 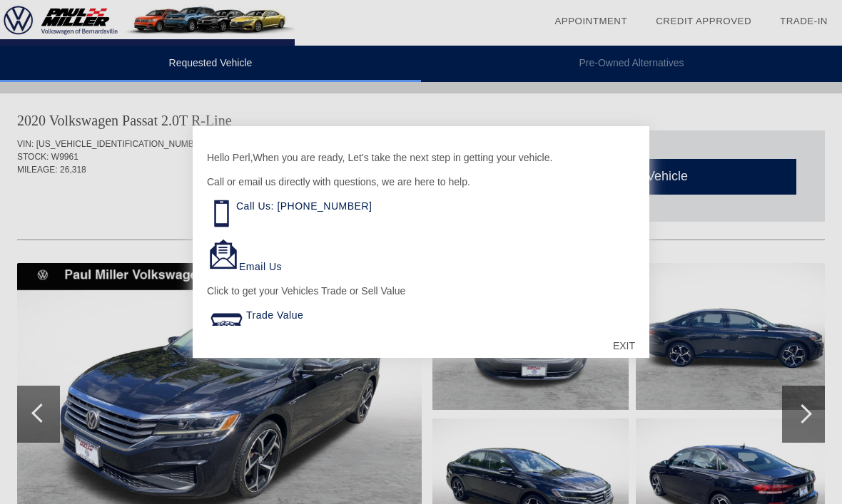 What do you see at coordinates (590, 21) in the screenshot?
I see `a: Appointment` at bounding box center [590, 21].